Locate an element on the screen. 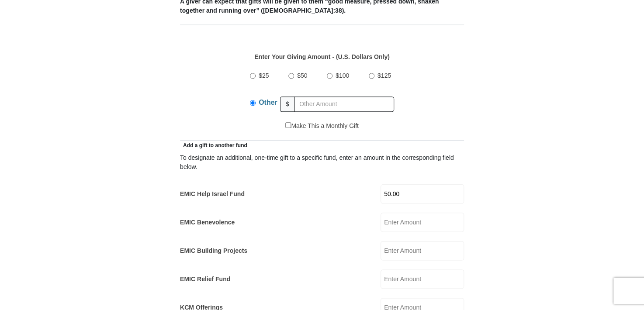 Image resolution: width=644 pixels, height=310 pixels. label: EMIC Benevolence is located at coordinates (207, 222).